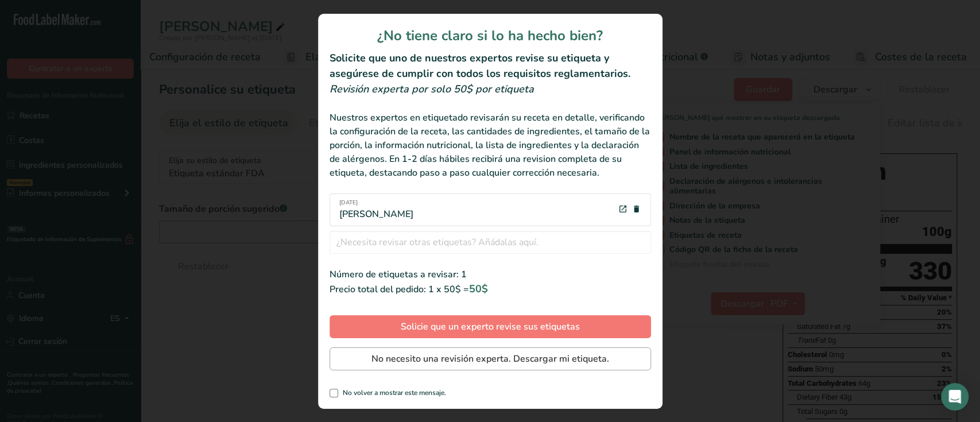 This screenshot has width=980, height=422. What do you see at coordinates (490, 358) in the screenshot?
I see `span: No necesito una revisión experta. Descargar mi etiqueta.` at bounding box center [490, 358].